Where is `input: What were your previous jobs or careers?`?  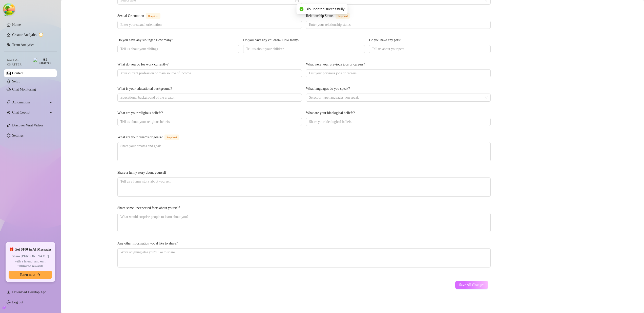 input: What were your previous jobs or careers? is located at coordinates (397, 74).